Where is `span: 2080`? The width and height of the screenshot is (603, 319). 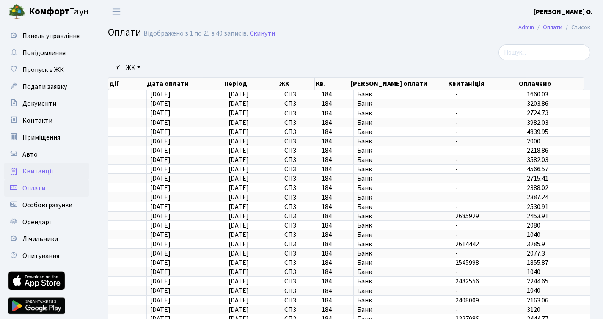 span: 2080 is located at coordinates (534, 226).